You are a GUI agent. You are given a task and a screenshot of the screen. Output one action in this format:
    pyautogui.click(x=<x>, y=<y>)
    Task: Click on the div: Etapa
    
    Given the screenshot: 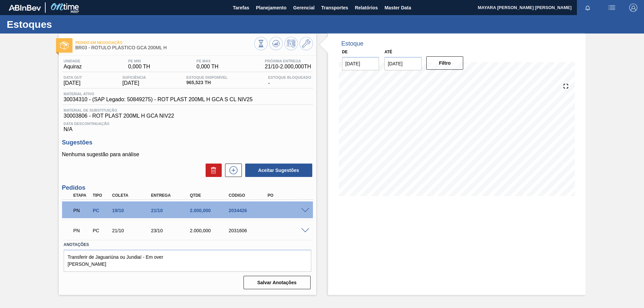 What is the action you would take?
    pyautogui.click(x=82, y=195)
    